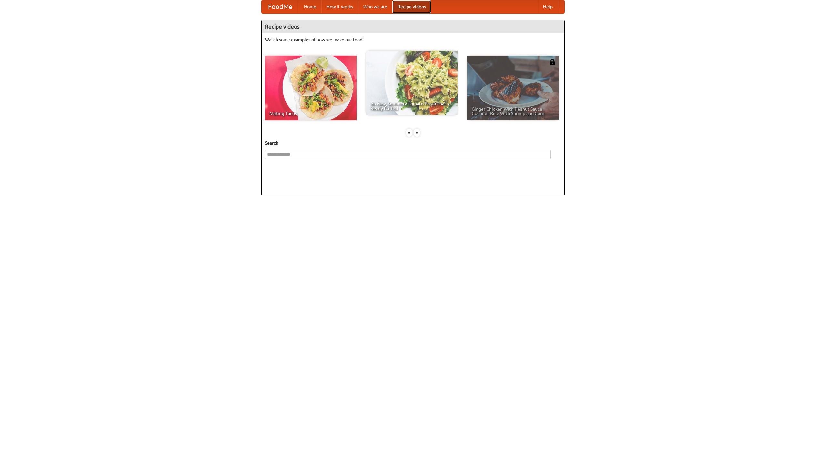  I want to click on p: Watch some examples of how we make our food!, so click(413, 40).